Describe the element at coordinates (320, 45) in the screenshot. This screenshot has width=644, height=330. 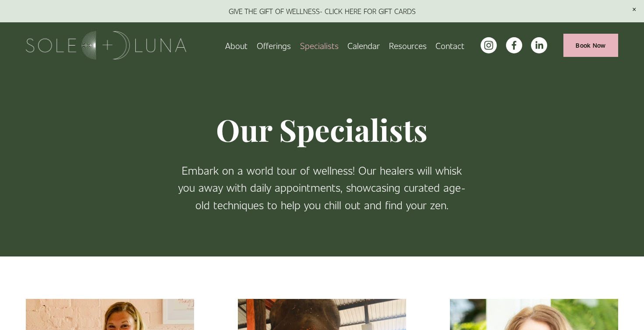
I see `a: Specialists` at that location.